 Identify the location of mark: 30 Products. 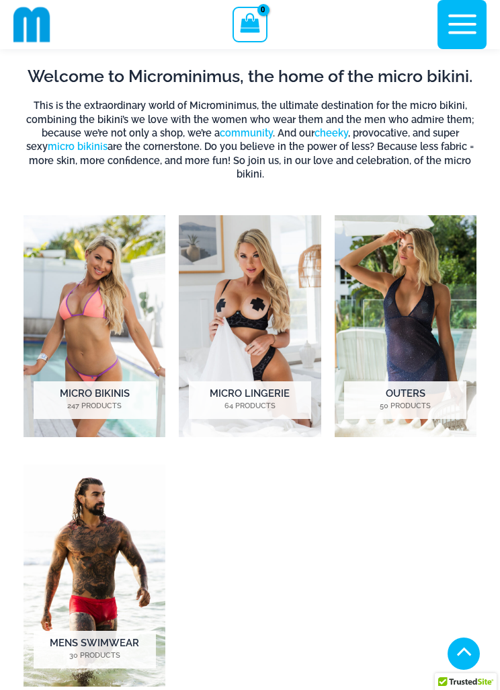
(95, 655).